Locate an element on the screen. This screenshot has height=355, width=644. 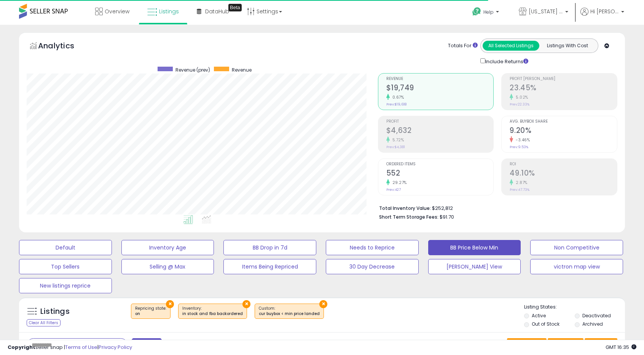
span: Listings is located at coordinates (169, 11).